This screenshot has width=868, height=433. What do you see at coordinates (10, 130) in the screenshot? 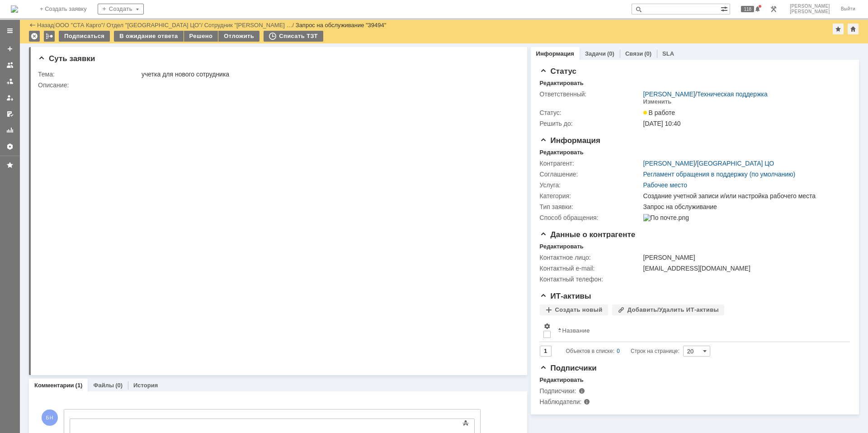
I see `a: Отчеты` at bounding box center [10, 130].